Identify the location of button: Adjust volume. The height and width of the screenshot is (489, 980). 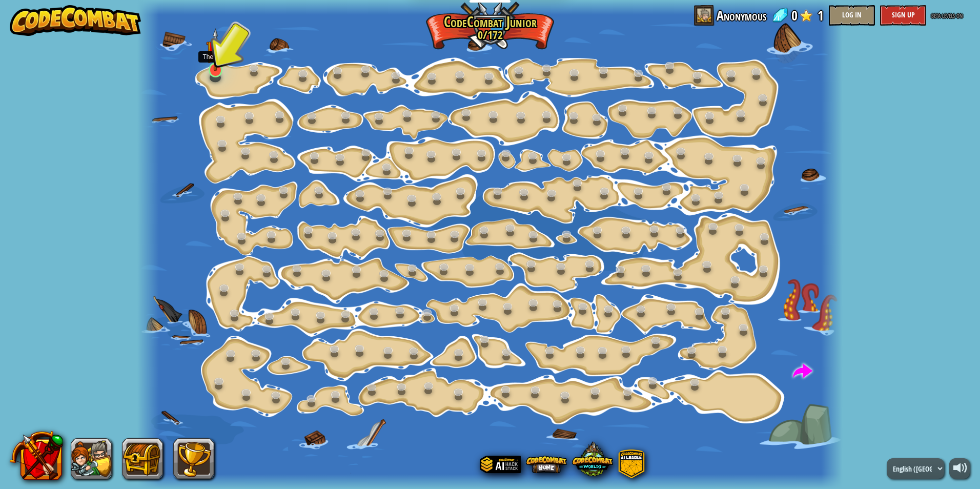
(960, 469).